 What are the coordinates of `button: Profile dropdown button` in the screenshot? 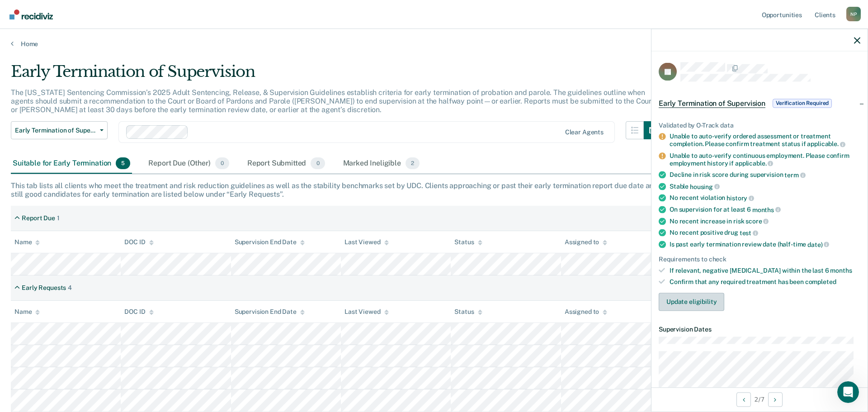 It's located at (853, 14).